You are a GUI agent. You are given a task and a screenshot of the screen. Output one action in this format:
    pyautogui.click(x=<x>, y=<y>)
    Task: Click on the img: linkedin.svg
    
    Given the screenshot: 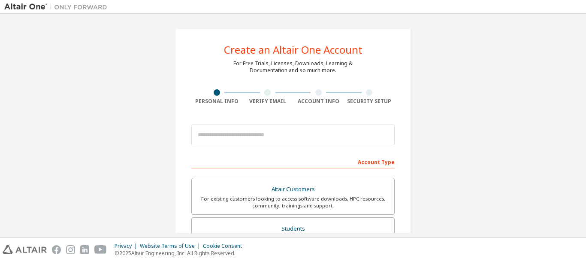 What is the action you would take?
    pyautogui.click(x=84, y=249)
    